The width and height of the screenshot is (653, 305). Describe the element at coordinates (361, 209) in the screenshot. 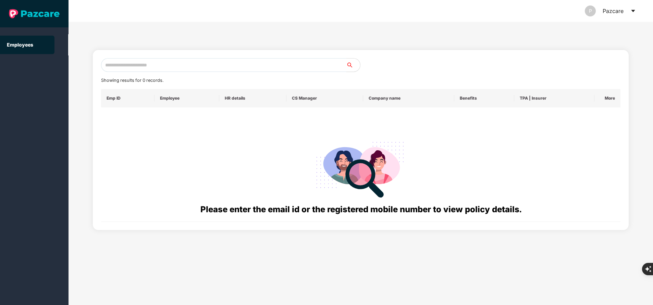

I see `span: Please enter the email id or the registered mobile number to view policy details.` at that location.